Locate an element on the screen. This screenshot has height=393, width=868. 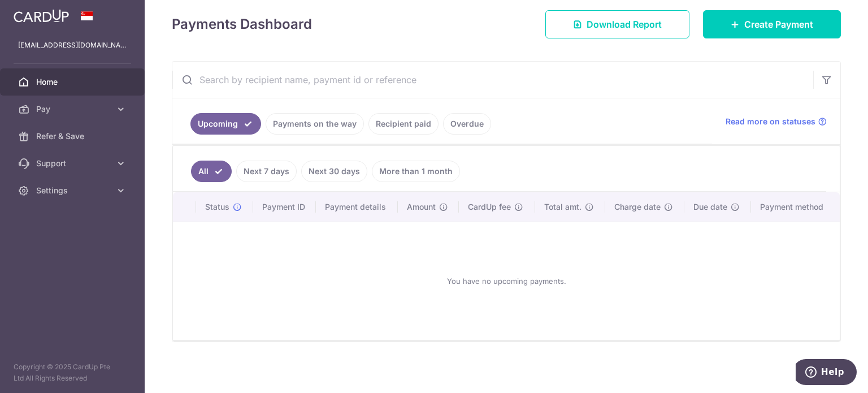
span: Help is located at coordinates (37, 13).